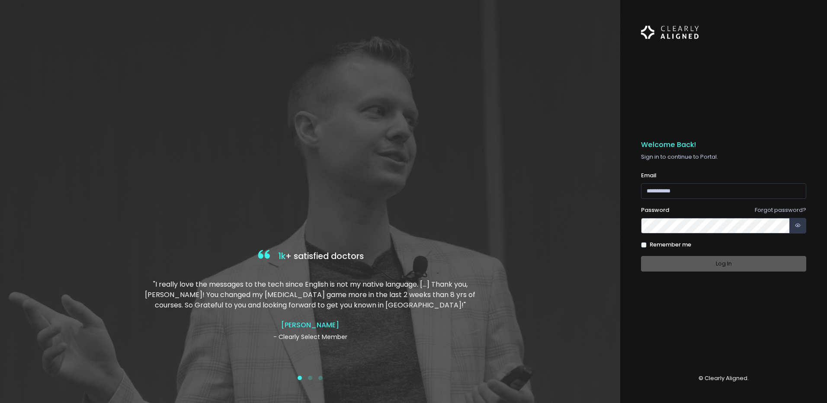  What do you see at coordinates (649, 176) in the screenshot?
I see `label: Email` at bounding box center [649, 176].